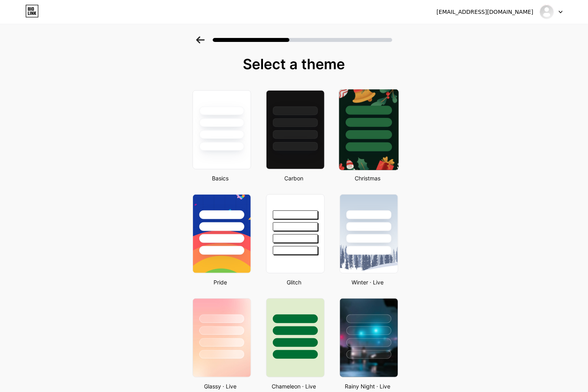 This screenshot has height=392, width=588. What do you see at coordinates (547, 12) in the screenshot?
I see `img: qiu_qiu` at bounding box center [547, 12].